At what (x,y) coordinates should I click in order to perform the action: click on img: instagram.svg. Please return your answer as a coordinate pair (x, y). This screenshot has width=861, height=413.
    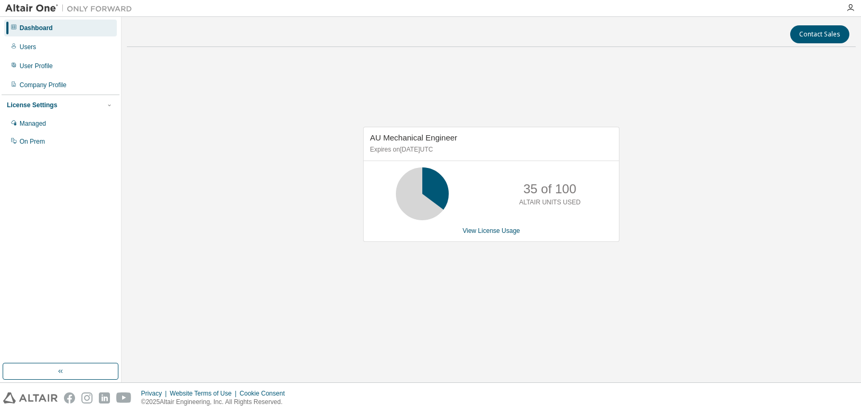
    Looking at the image, I should click on (87, 398).